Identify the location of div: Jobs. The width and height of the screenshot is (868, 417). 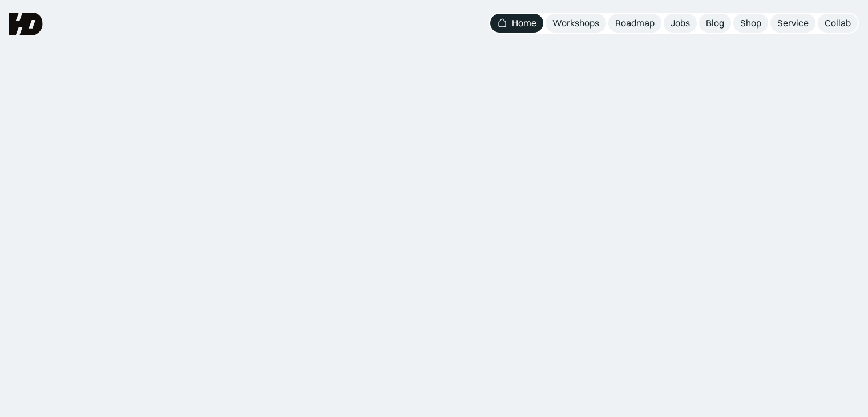
(681, 22).